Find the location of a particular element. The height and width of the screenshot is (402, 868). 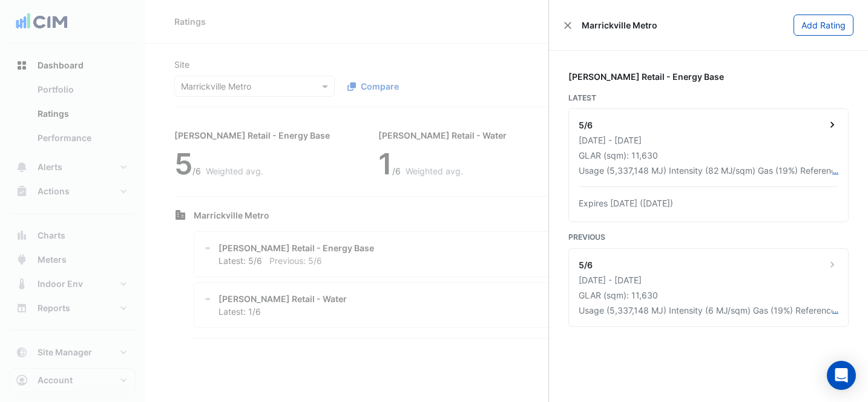

div: Previous is located at coordinates (709, 237).